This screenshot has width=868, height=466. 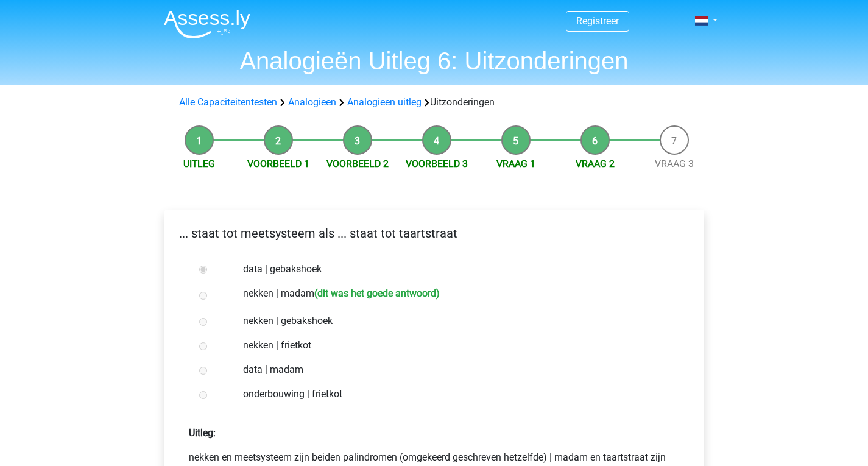 I want to click on img: Assessly, so click(x=207, y=24).